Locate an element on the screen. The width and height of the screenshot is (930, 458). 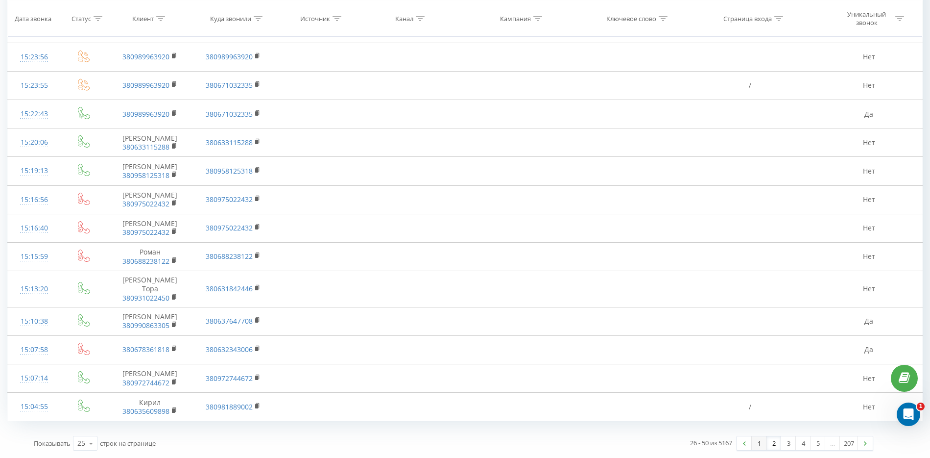
div: Дата звонка is located at coordinates (33, 18).